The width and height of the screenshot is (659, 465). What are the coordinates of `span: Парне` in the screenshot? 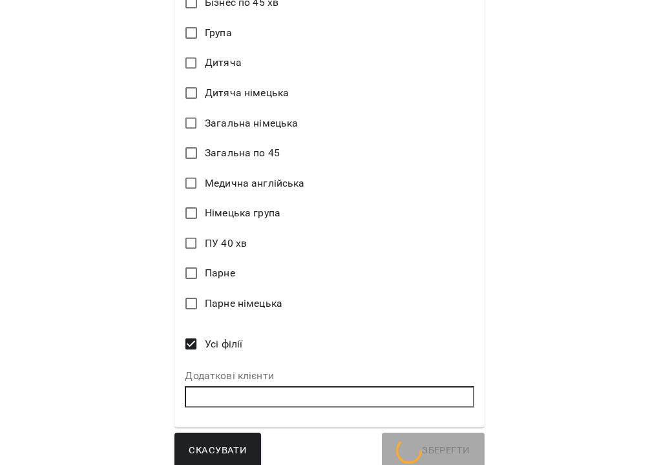 It's located at (220, 273).